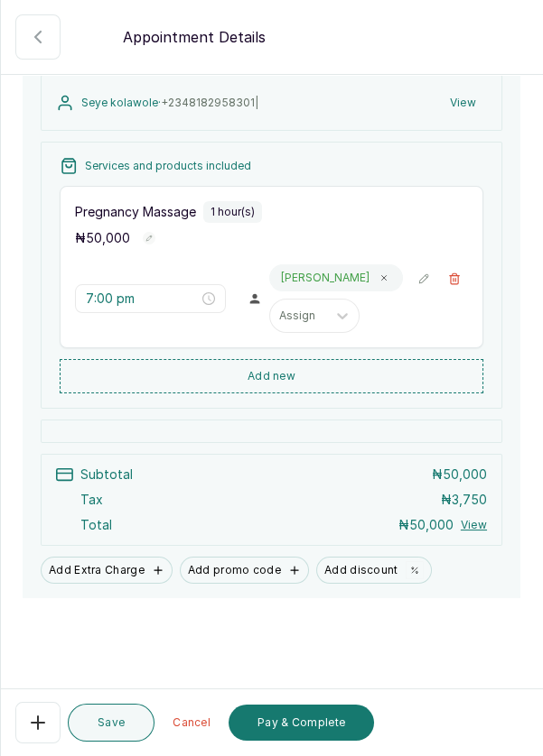 The image size is (543, 756). What do you see at coordinates (142, 299) in the screenshot?
I see `input: Select time` at bounding box center [142, 299].